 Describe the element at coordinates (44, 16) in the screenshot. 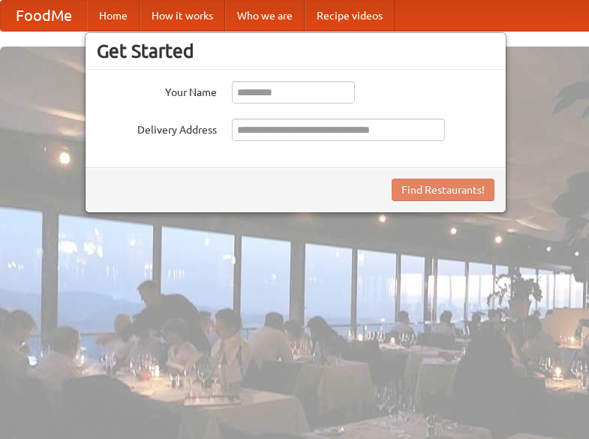

I see `a: FoodMe` at that location.